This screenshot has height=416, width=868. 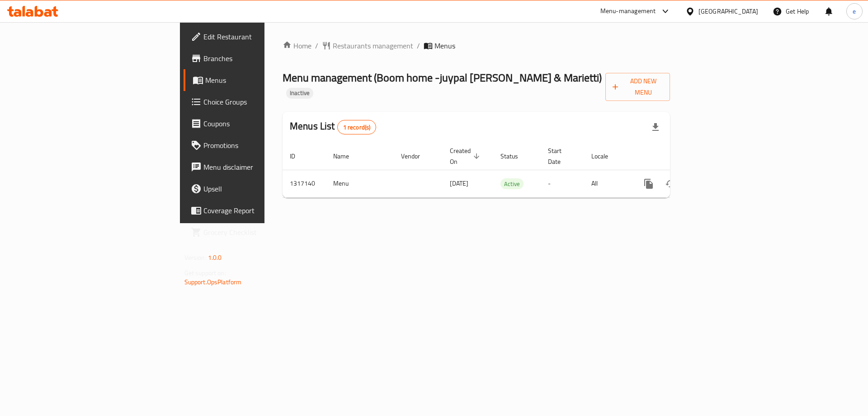 What do you see at coordinates (254, 189) in the screenshot?
I see `a: Upsell` at bounding box center [254, 189].